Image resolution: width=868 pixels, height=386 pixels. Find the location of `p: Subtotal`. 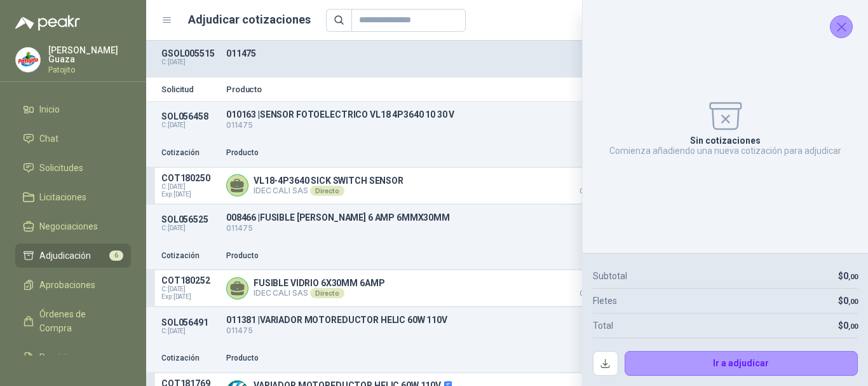

p: Subtotal is located at coordinates (610, 276).